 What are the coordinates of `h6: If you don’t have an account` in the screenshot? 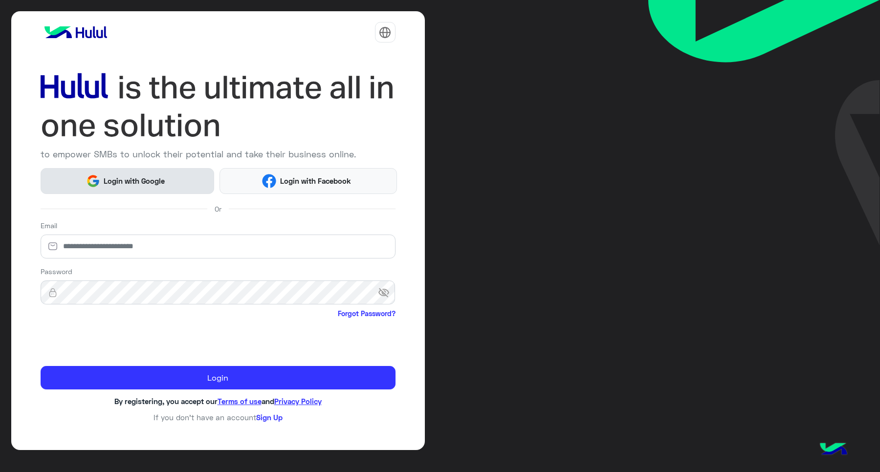 It's located at (218, 417).